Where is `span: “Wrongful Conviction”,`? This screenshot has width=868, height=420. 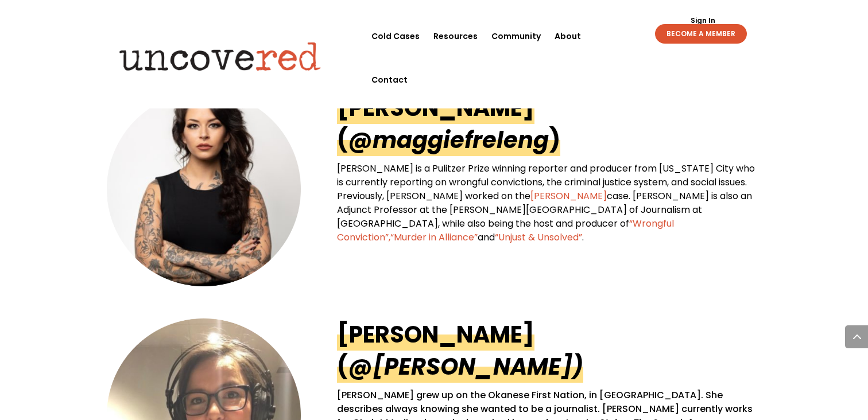 span: “Wrongful Conviction”, is located at coordinates (505, 230).